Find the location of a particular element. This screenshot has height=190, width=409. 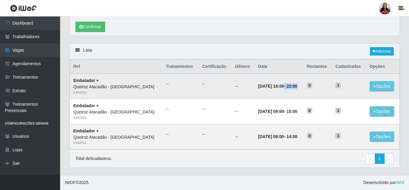

th: Cadastradas is located at coordinates (349, 67).